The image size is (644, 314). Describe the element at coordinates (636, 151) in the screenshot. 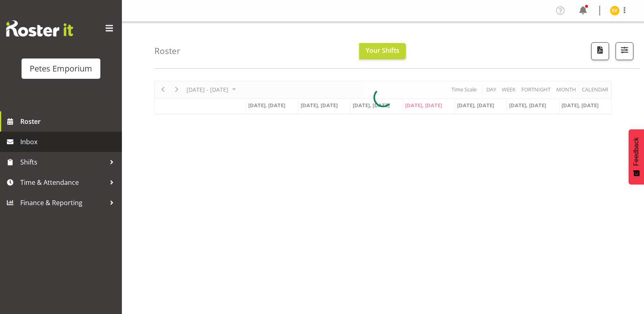

I see `span: Feedback` at that location.